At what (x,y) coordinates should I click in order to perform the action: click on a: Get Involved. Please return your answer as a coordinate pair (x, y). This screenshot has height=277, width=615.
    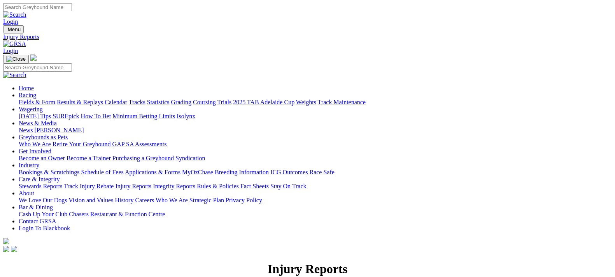
    Looking at the image, I should click on (35, 151).